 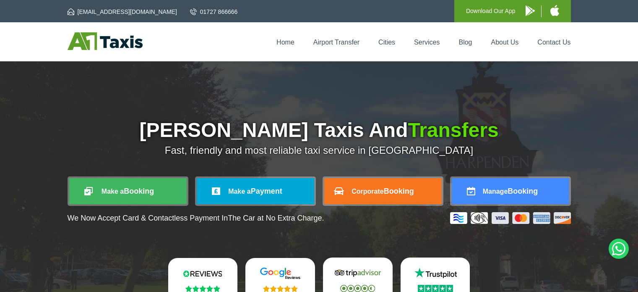 I want to click on img: A1 Taxis Android App, so click(x=531, y=10).